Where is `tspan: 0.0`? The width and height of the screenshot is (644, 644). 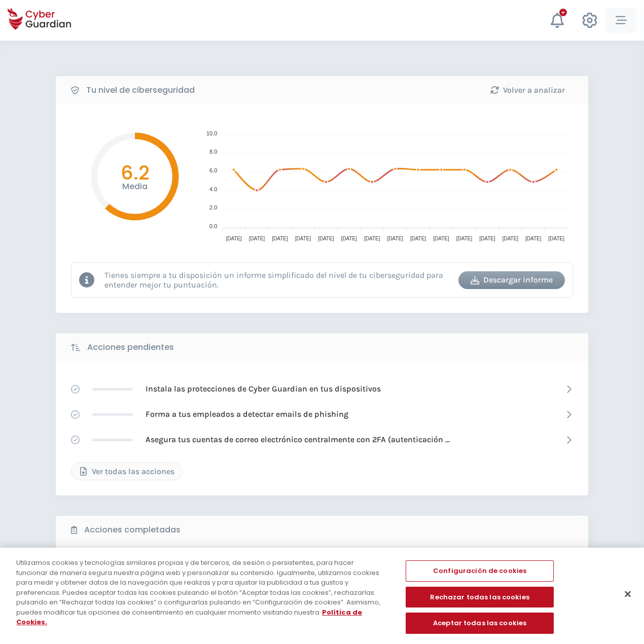
tspan: 0.0 is located at coordinates (213, 226).